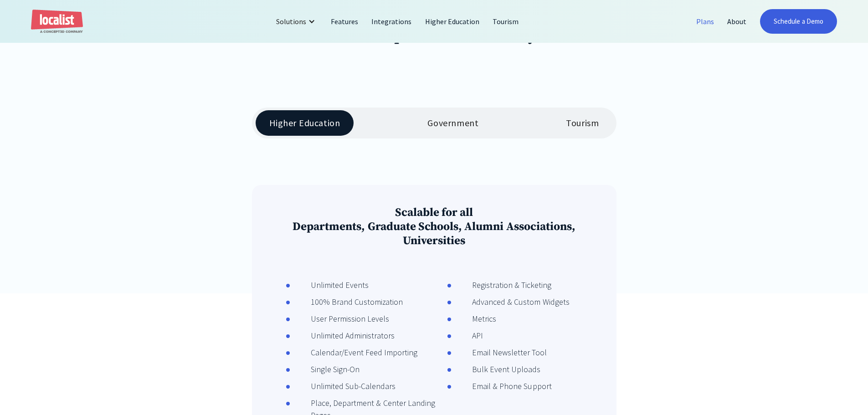 This screenshot has height=415, width=868. Describe the element at coordinates (467, 335) in the screenshot. I see `div: API` at that location.